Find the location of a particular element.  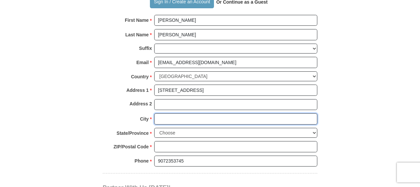

strong: City is located at coordinates (144, 119).